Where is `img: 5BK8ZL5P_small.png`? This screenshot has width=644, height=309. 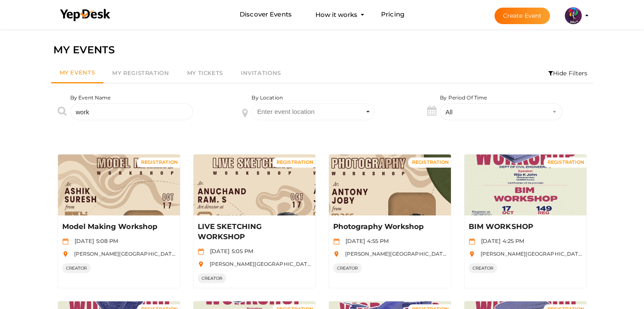 img: 5BK8ZL5P_small.png is located at coordinates (573, 16).